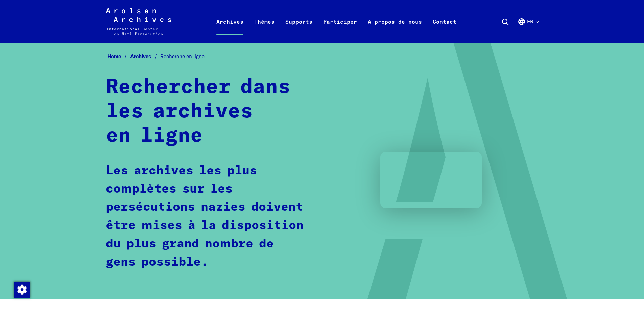 The width and height of the screenshot is (644, 311). I want to click on nav: Breadcrumb, so click(322, 57).